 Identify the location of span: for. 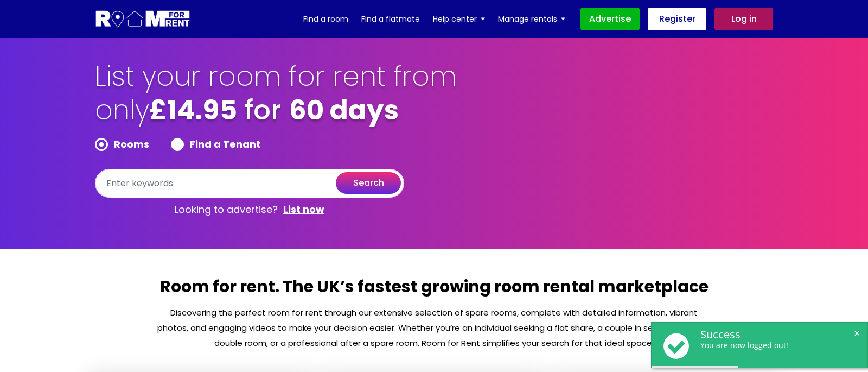
(263, 110).